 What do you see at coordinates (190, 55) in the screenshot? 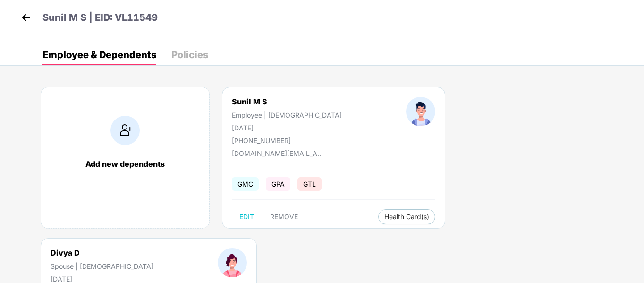
I see `div: Policies` at bounding box center [190, 55].